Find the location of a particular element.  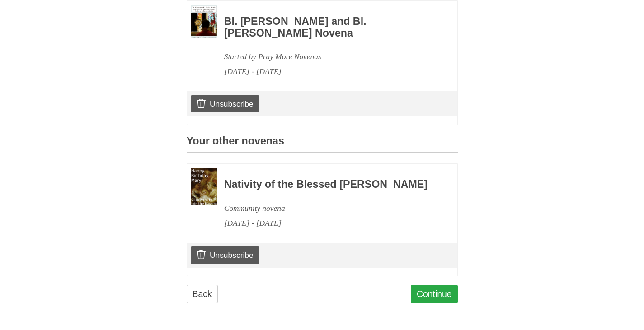

h3: Your other novenas is located at coordinates (322, 144).